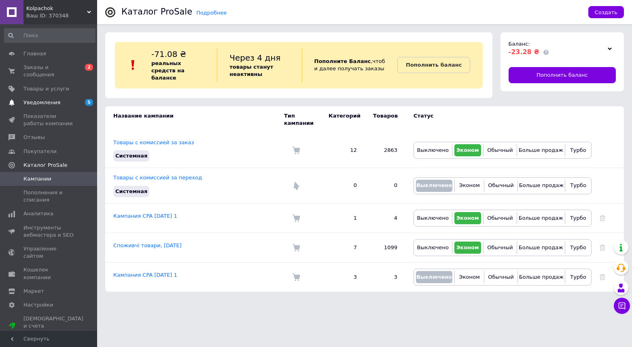 Image resolution: width=632 pixels, height=347 pixels. What do you see at coordinates (38, 305) in the screenshot?
I see `span: Настройки` at bounding box center [38, 305].